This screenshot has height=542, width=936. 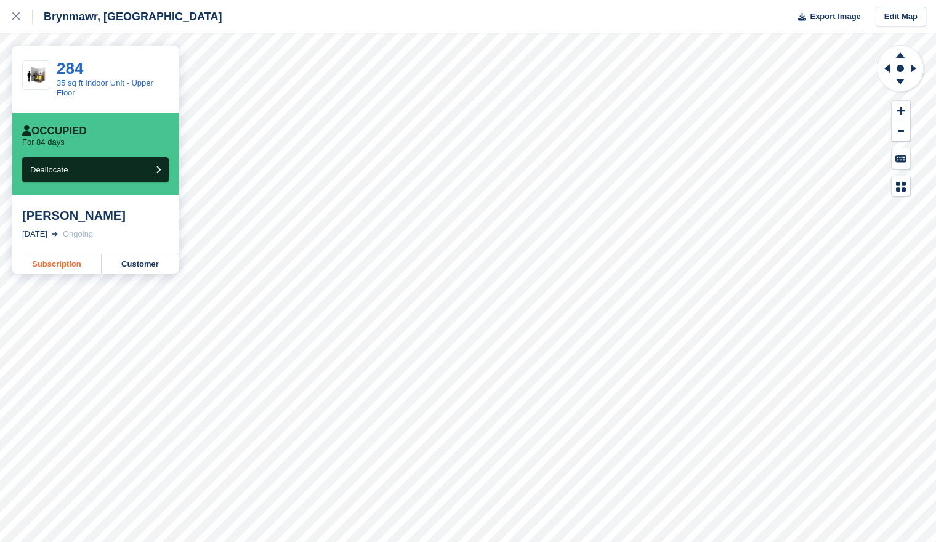 What do you see at coordinates (826, 17) in the screenshot?
I see `button: Export Image` at bounding box center [826, 17].